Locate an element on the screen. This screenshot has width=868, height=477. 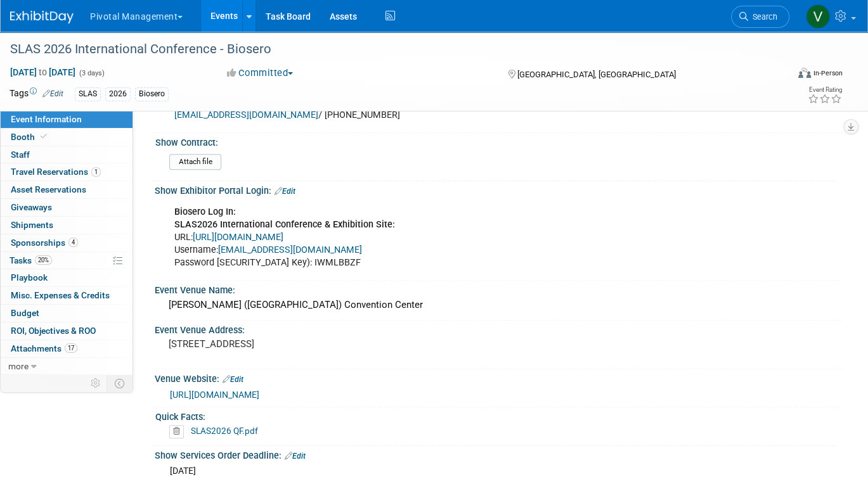
a: ROI, Objectives & ROO is located at coordinates (67, 331).